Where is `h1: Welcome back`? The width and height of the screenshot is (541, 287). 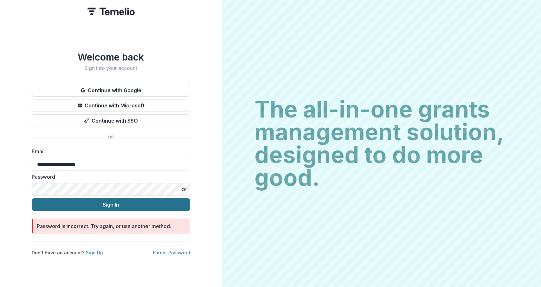
h1: Welcome back is located at coordinates (111, 57).